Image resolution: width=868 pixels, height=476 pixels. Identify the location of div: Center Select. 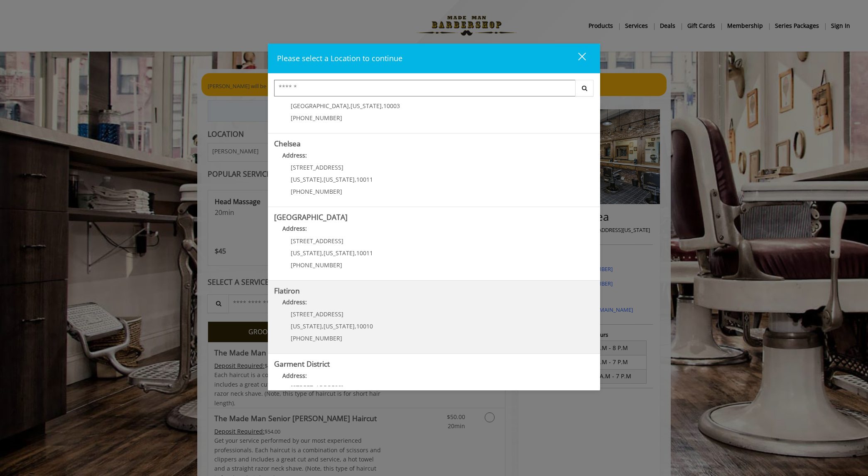
(434, 90).